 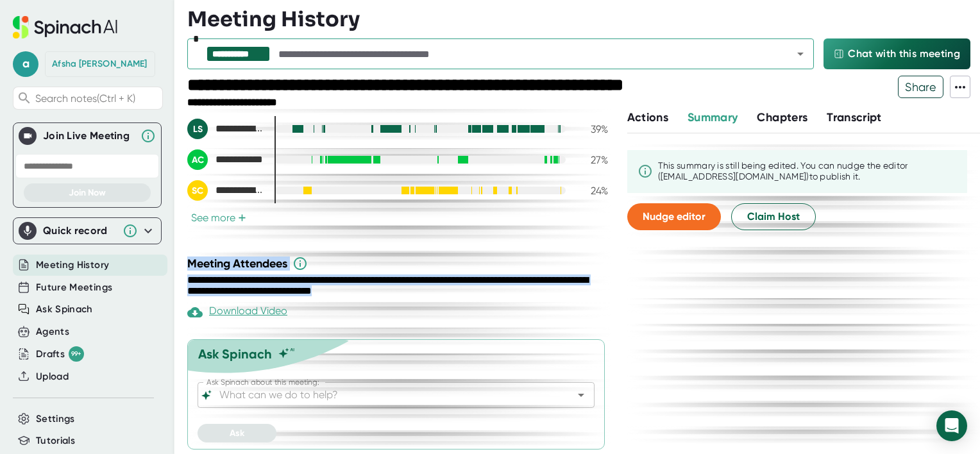 What do you see at coordinates (197, 129) in the screenshot?
I see `div: LS` at bounding box center [197, 129].